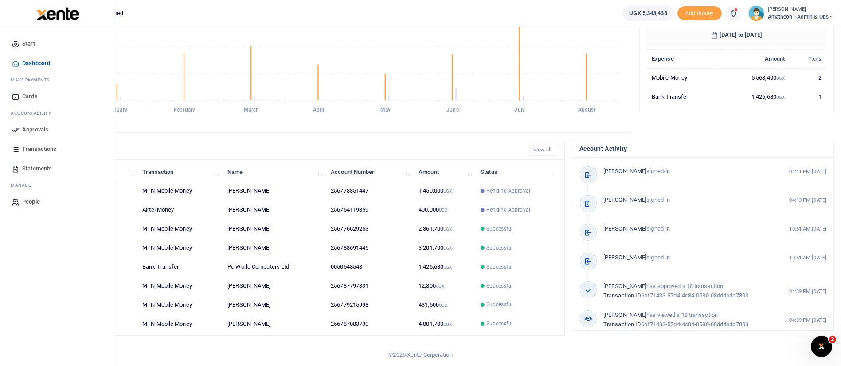  Describe the element at coordinates (516, 172) in the screenshot. I see `th: Status: activate to sort column ascending` at that location.